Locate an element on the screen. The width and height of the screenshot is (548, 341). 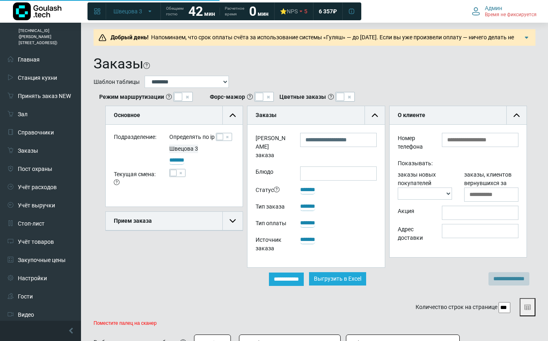
label: Количество строк на странице is located at coordinates (456, 307).